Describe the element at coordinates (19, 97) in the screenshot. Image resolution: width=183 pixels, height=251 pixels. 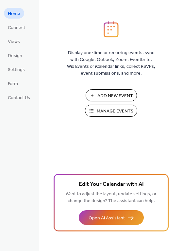
I see `a: Contact Us` at that location.